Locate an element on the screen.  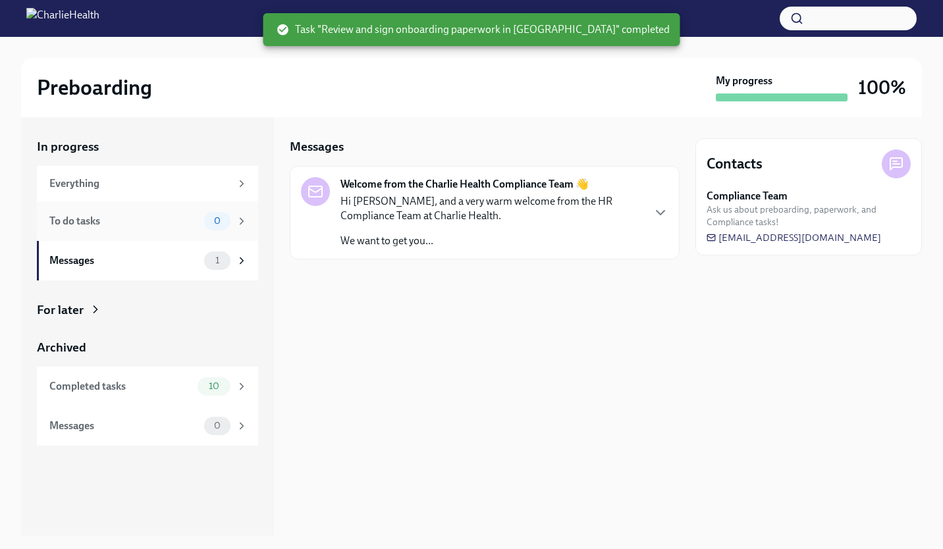
h3: 100% is located at coordinates (881, 88).